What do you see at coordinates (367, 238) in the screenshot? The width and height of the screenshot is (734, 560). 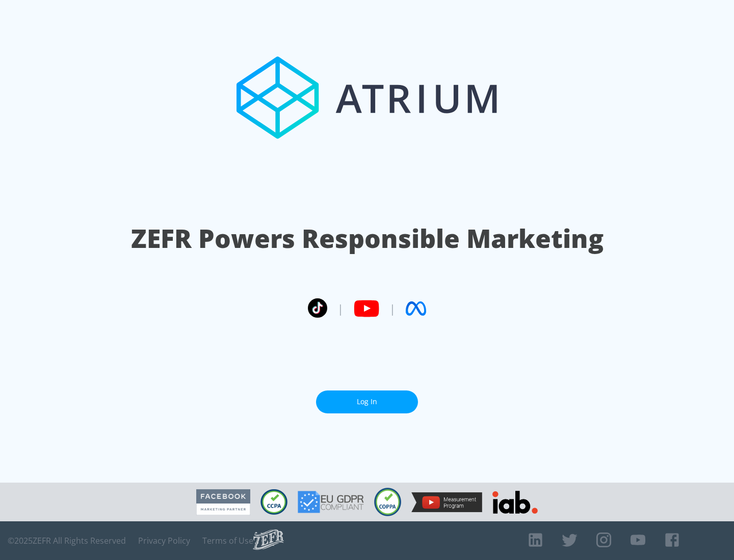 I see `h1: ZEFR Powers Responsible Marketing` at bounding box center [367, 238].